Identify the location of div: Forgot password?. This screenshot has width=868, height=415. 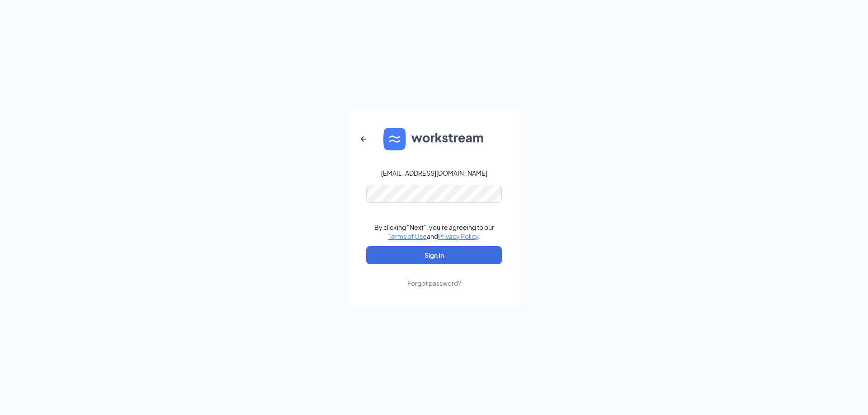
(434, 283).